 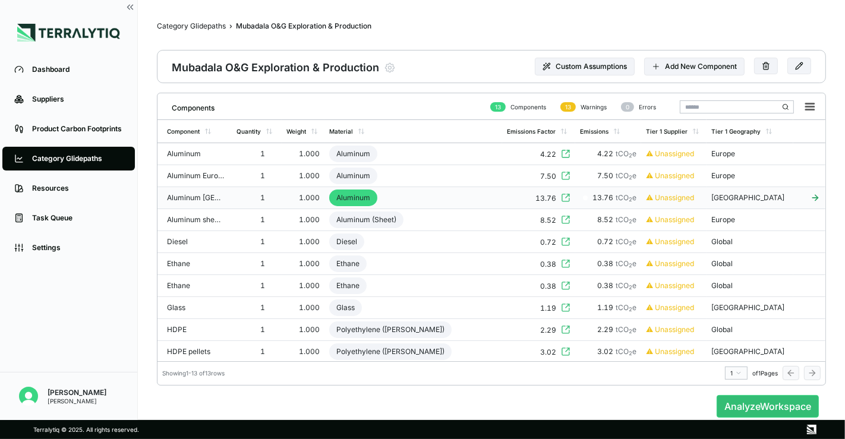 What do you see at coordinates (29, 396) in the screenshot?
I see `img: Mridul Gupta` at bounding box center [29, 396].